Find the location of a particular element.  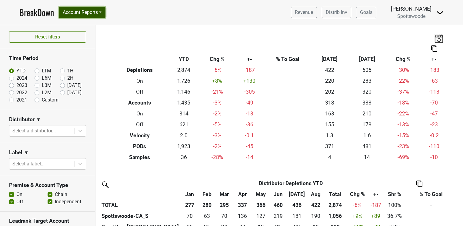

td: 283 is located at coordinates (367, 81).